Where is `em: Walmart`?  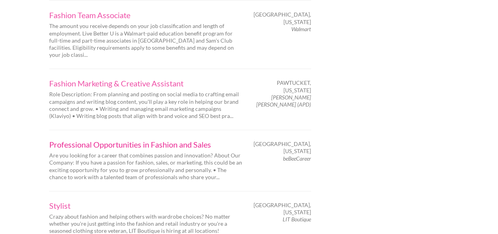 em: Walmart is located at coordinates (301, 29).